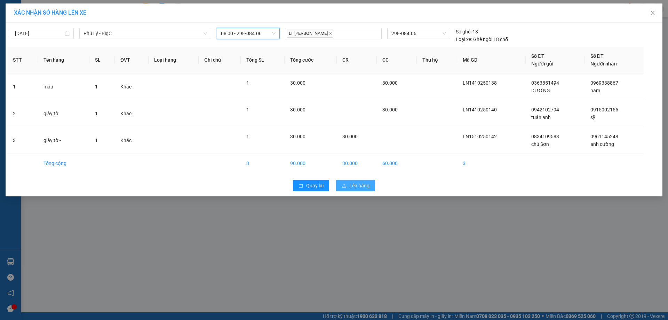  What do you see at coordinates (311, 163) in the screenshot?
I see `td: 90.000` at bounding box center [311, 163].